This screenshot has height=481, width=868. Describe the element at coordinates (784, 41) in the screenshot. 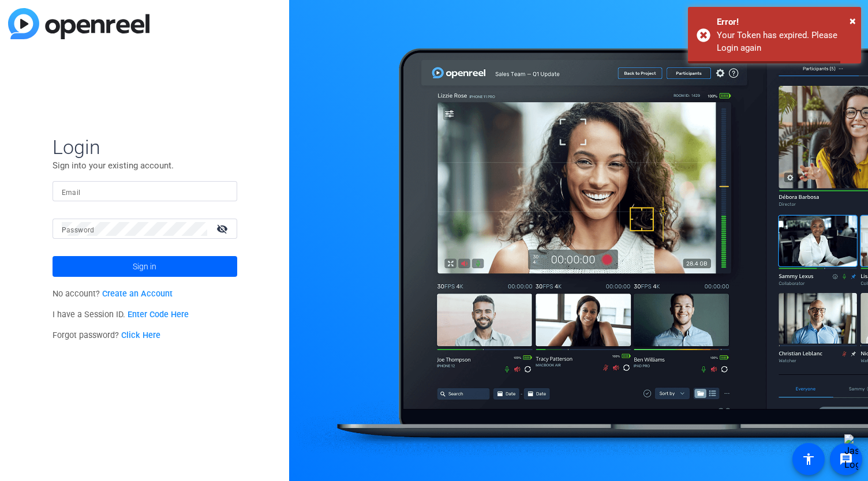

I see `div: Your Token has expired. Please Login again` at that location.